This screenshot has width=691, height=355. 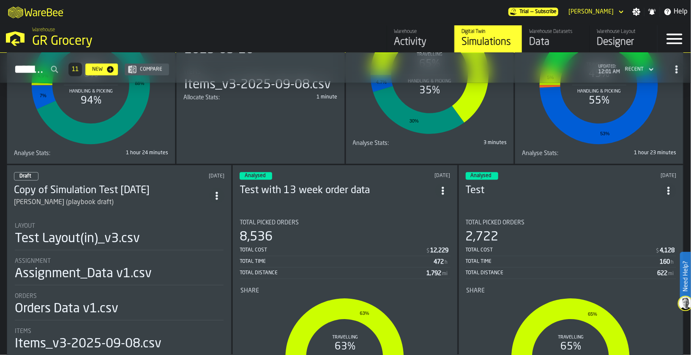 I want to click on div: Orders Data v1.csv, so click(x=66, y=309).